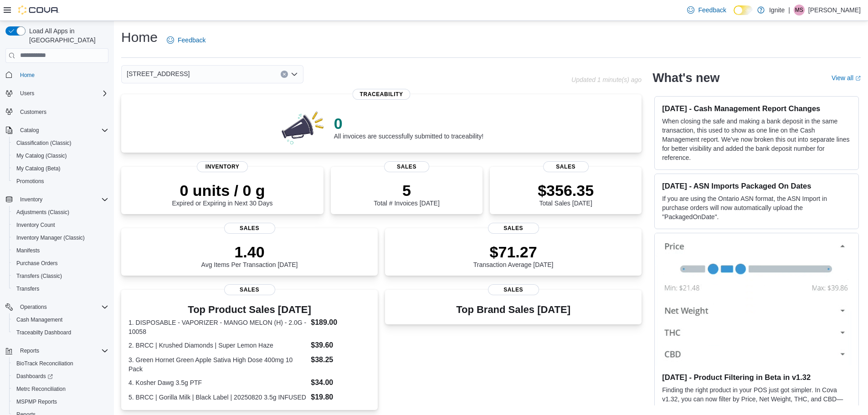  I want to click on button: Transfers, so click(60, 289).